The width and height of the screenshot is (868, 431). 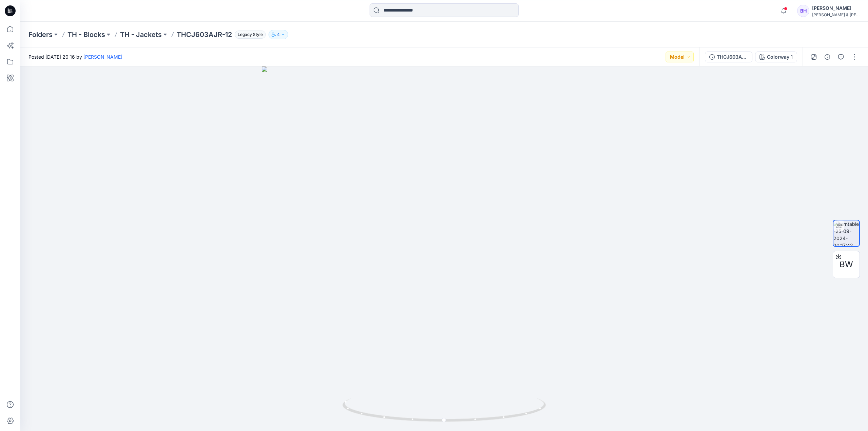 I want to click on button: THCJ603AJR-12, so click(x=728, y=57).